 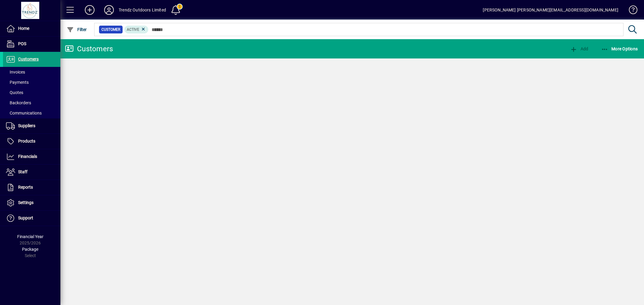 I want to click on span: Reports, so click(x=25, y=187).